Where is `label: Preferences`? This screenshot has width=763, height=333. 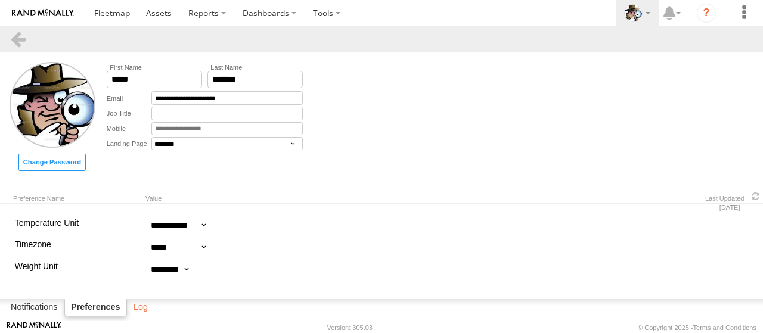
label: Preferences is located at coordinates (95, 308).